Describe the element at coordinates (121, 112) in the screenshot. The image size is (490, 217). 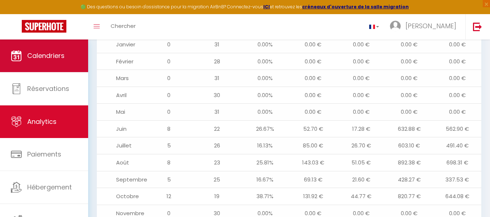
I see `td: Mai` at that location.